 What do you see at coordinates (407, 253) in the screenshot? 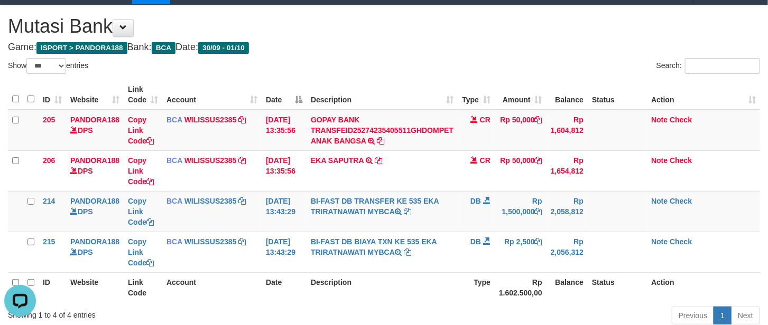
I see `a: Copy BI-FAST DB BIAYA TXN KE 535 EKA TRIRATNAWATI MYBCA to clipboard` at bounding box center [407, 253].